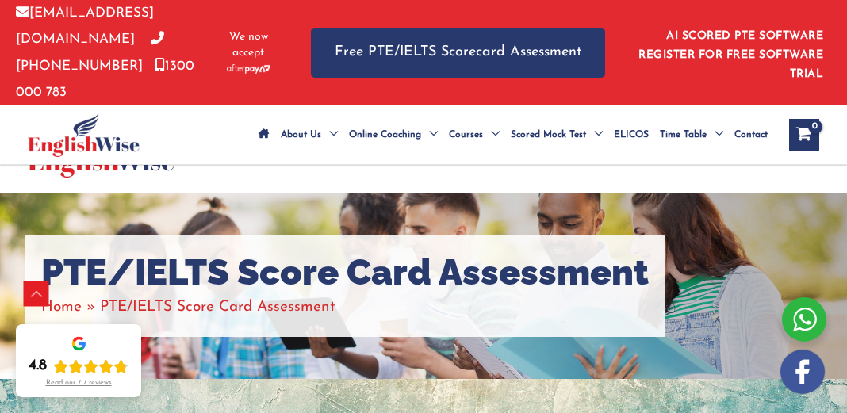  I want to click on img: Afterpay-Logo, so click(248, 68).